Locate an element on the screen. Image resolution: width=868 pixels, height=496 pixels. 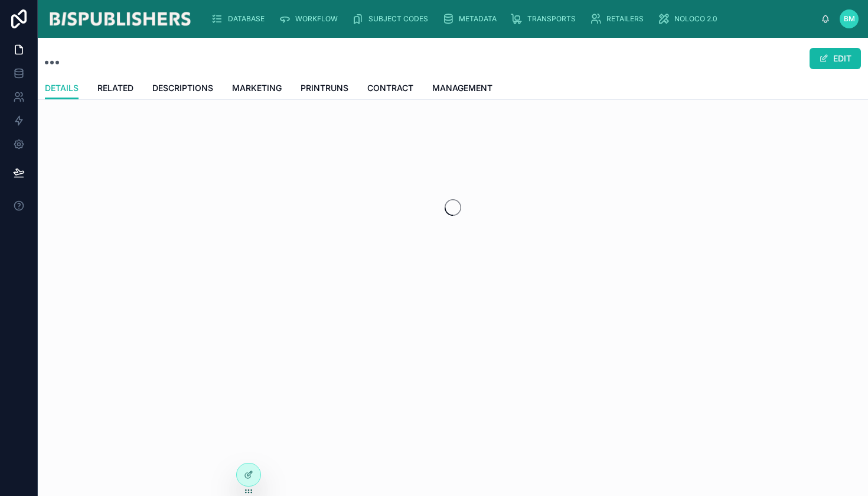
span: MARKETING is located at coordinates (257, 88).